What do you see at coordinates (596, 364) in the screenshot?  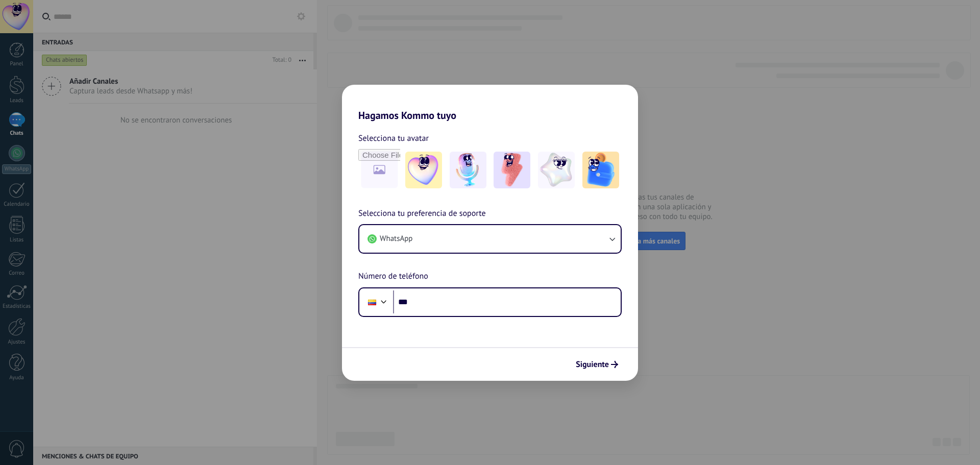 I see `button: Siguiente` at bounding box center [596, 364].